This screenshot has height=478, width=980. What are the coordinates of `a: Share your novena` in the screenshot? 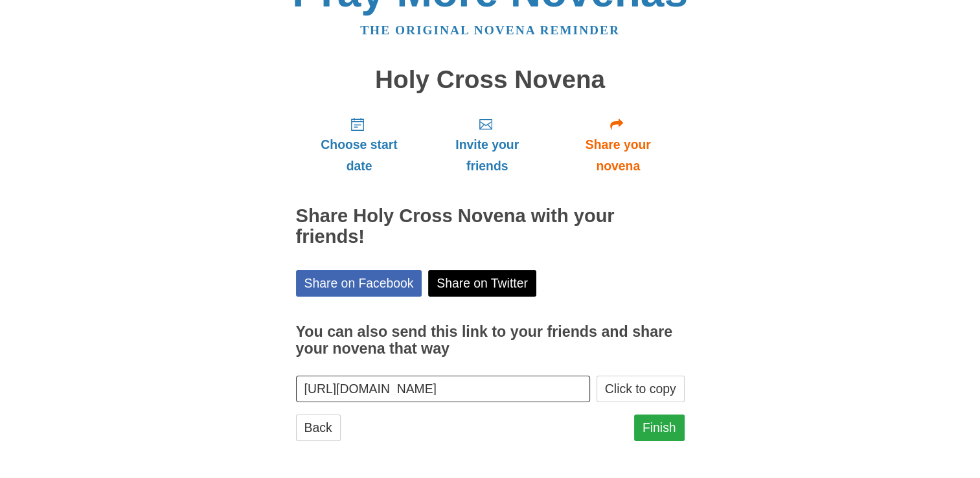 It's located at (618, 145).